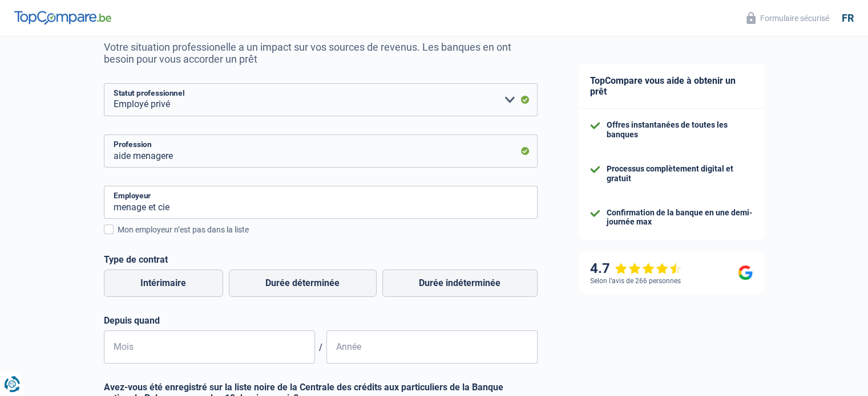  Describe the element at coordinates (636, 269) in the screenshot. I see `div: 4.7` at that location.